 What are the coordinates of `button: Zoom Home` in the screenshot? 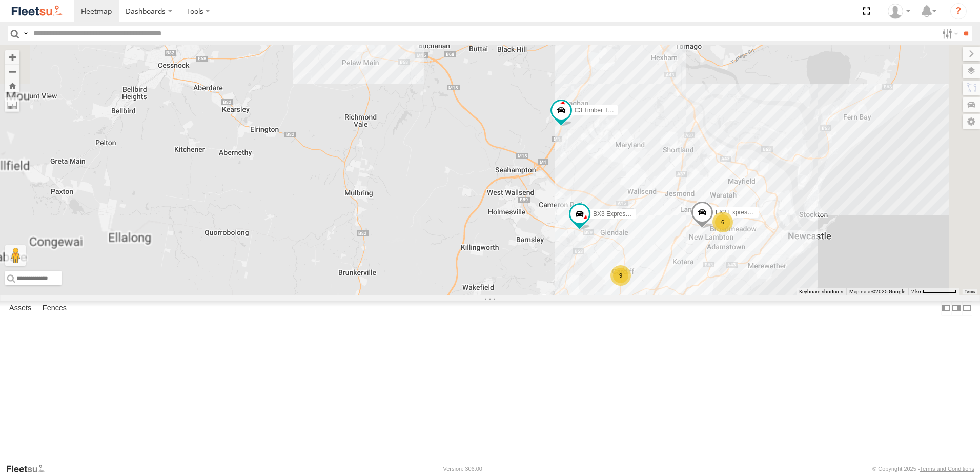 It's located at (13, 85).